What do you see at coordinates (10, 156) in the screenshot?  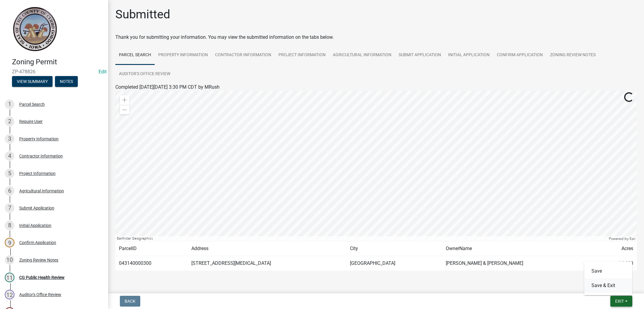 I see `div: 4` at bounding box center [10, 156].